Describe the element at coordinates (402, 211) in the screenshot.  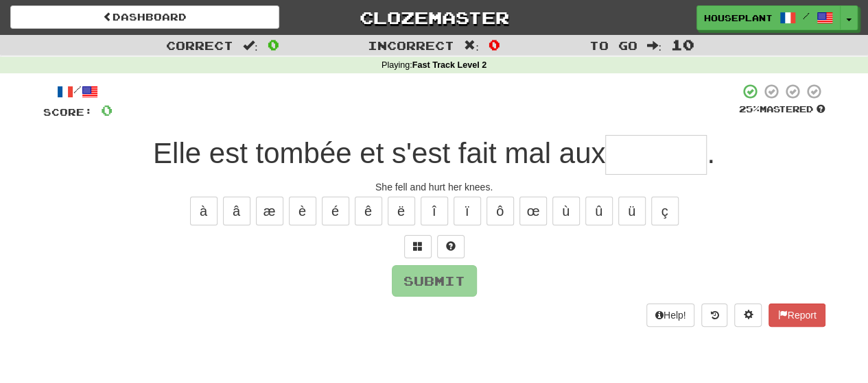
I see `button: ë` at that location.